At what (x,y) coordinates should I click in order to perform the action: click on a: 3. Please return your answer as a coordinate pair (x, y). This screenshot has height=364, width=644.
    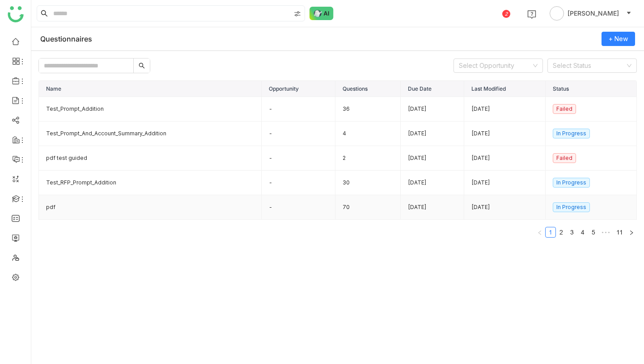
    Looking at the image, I should click on (572, 233).